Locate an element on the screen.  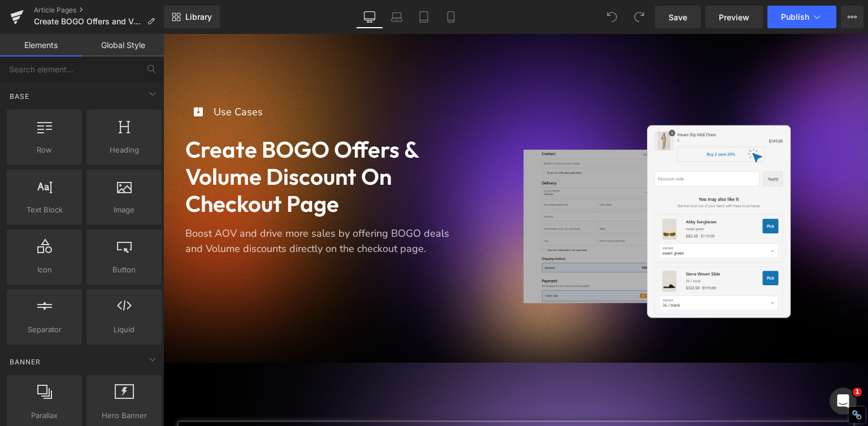
span: Button is located at coordinates (124, 270).